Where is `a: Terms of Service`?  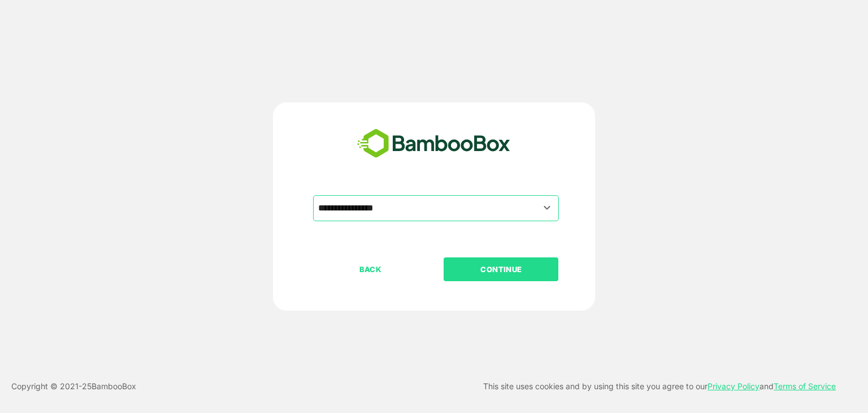 a: Terms of Service is located at coordinates (805, 386).